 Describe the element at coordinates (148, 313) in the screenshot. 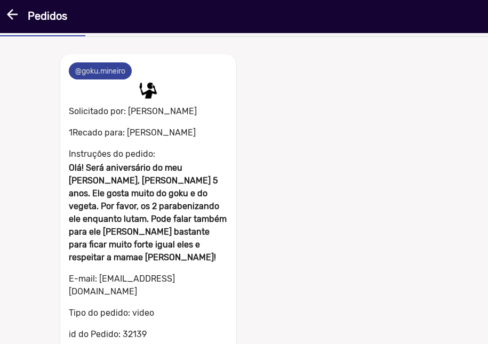

I see `p: Tipo do pedido: video` at that location.